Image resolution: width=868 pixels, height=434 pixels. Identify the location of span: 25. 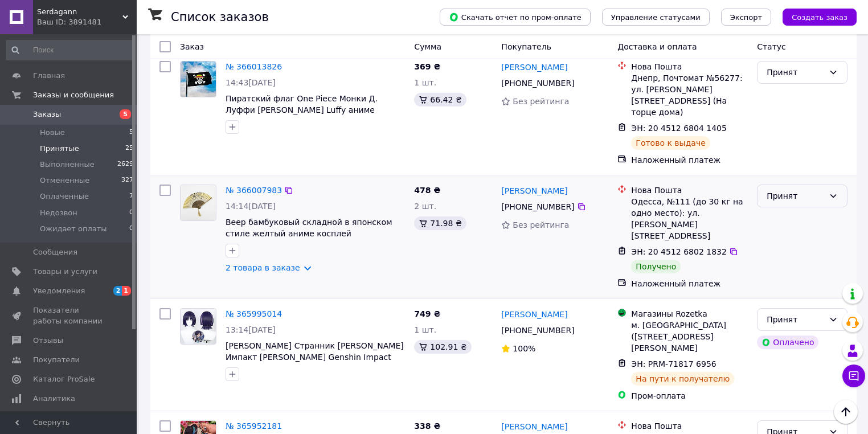
(129, 149).